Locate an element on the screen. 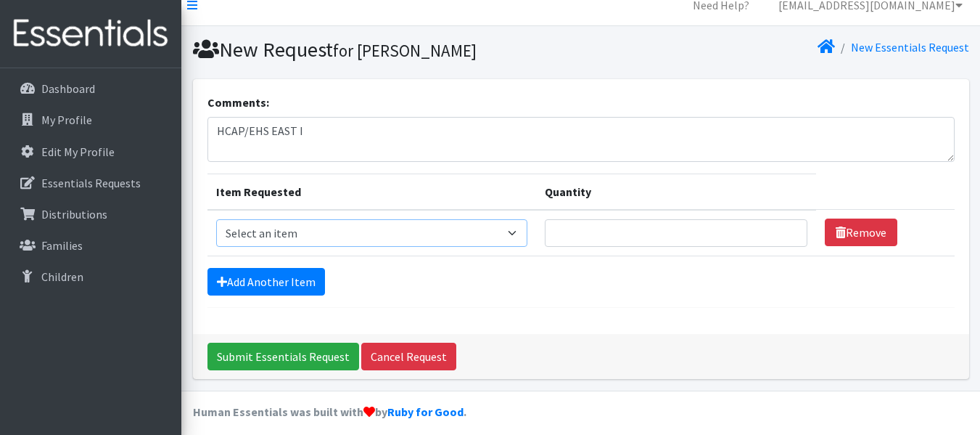 This screenshot has height=435, width=980. th: Item Requested is located at coordinates (372, 192).